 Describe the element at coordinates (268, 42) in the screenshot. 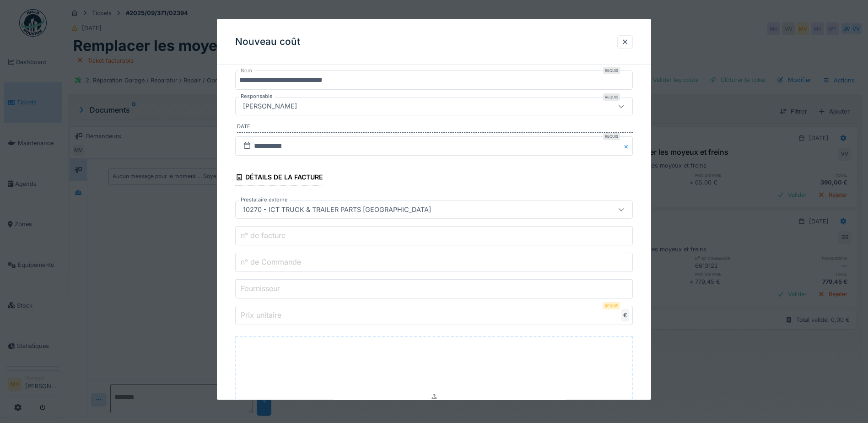

I see `h3: Nouveau coût` at that location.